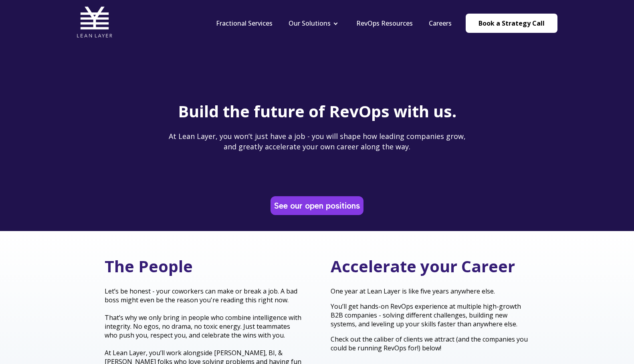  What do you see at coordinates (423, 266) in the screenshot?
I see `span: Accelerate your Career` at bounding box center [423, 266].